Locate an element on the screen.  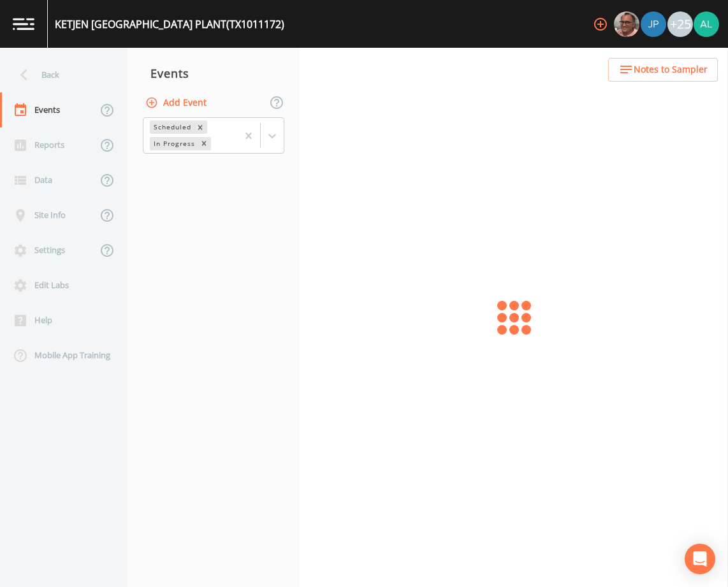
img: 41241ef155101aa6d92a04480b0d0000 is located at coordinates (653, 24).